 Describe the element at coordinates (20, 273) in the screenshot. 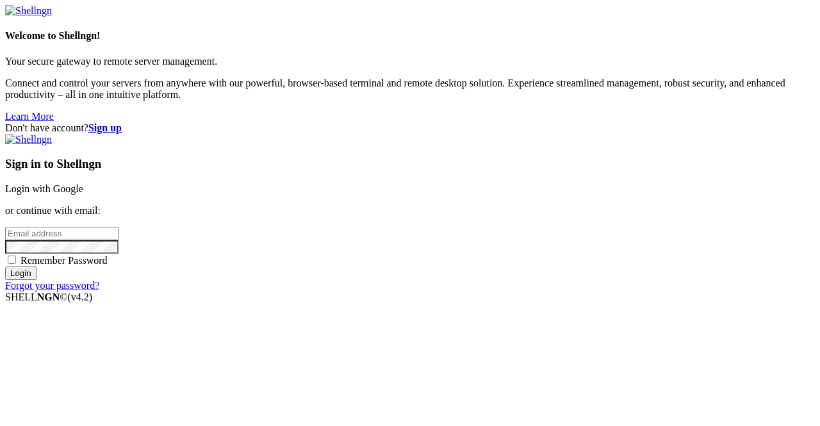

I see `input: Login` at that location.